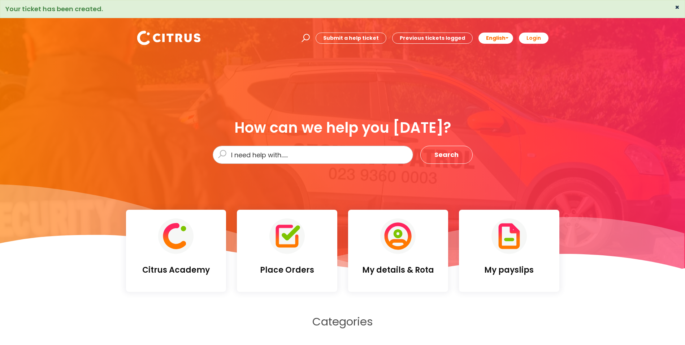 This screenshot has height=345, width=685. Describe the element at coordinates (287, 270) in the screenshot. I see `h4: Place Orders` at that location.